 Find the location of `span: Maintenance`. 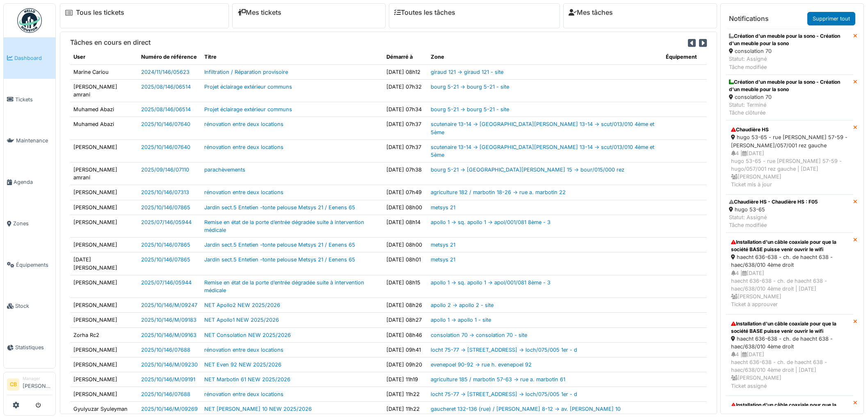

span: Maintenance is located at coordinates (34, 140).